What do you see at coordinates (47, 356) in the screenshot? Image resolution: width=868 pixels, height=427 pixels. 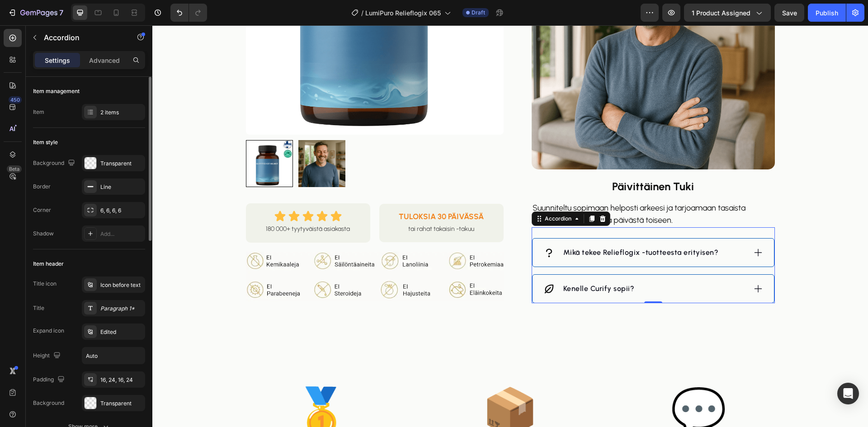 I see `div: Height` at bounding box center [47, 356].